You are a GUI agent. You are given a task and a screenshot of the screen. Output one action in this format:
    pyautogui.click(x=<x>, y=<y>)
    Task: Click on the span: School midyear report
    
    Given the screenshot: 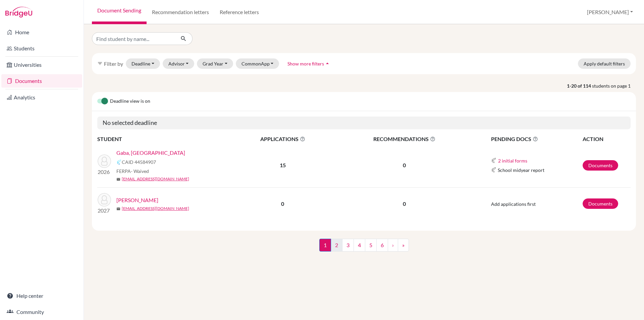 What is the action you would take?
    pyautogui.click(x=521, y=170)
    